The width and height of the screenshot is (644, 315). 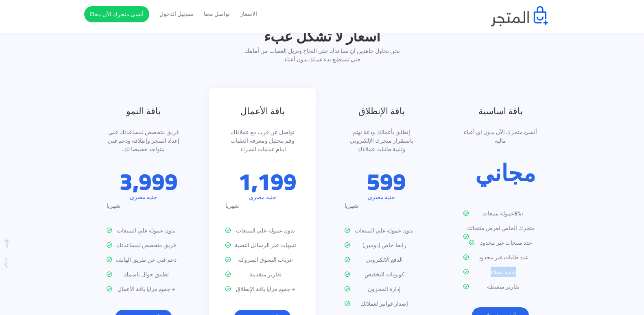 What do you see at coordinates (149, 181) in the screenshot?
I see `p: 3,999` at bounding box center [149, 181].